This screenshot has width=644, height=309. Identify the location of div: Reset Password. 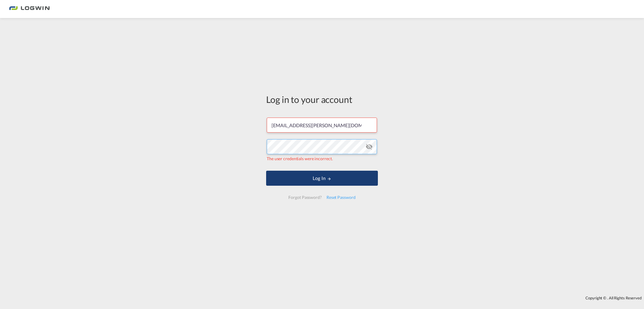
(341, 197).